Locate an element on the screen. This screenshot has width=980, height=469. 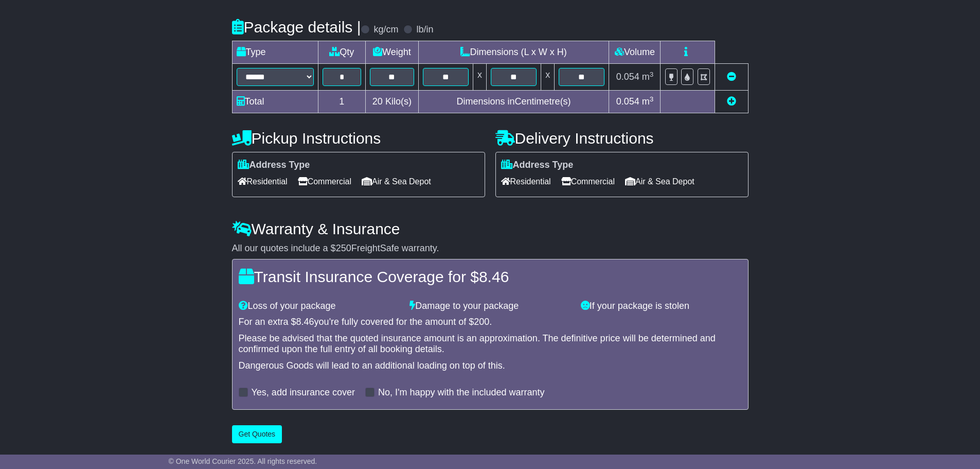
div: Loss of your package is located at coordinates (319, 307).